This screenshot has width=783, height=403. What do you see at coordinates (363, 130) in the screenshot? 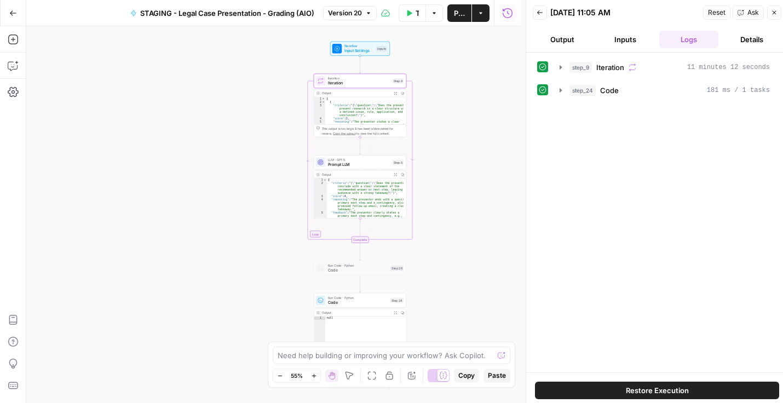
I see `div: This output is too large & has been abbreviated for review. to view the full content.` at bounding box center [363, 130].